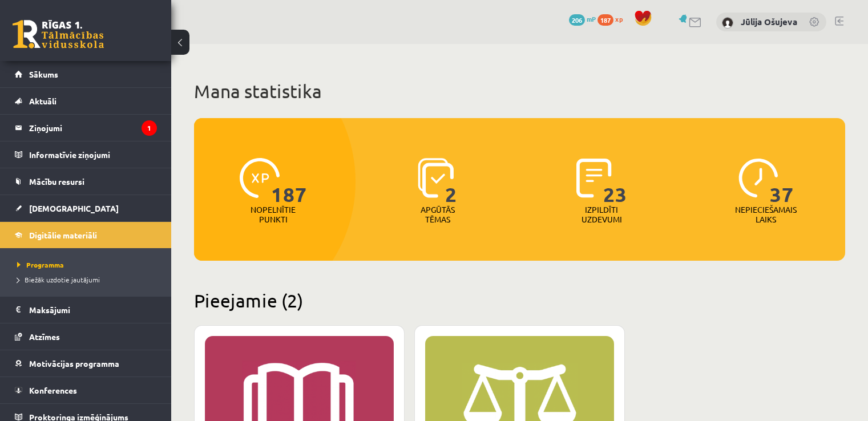 Image resolution: width=868 pixels, height=421 pixels. Describe the element at coordinates (86, 128) in the screenshot. I see `a: Ziņojumi1` at that location.